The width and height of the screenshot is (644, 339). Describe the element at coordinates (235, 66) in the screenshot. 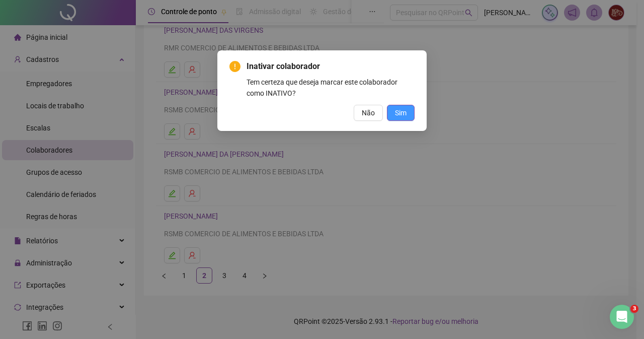

I see `span: exclamation-circle` at that location.